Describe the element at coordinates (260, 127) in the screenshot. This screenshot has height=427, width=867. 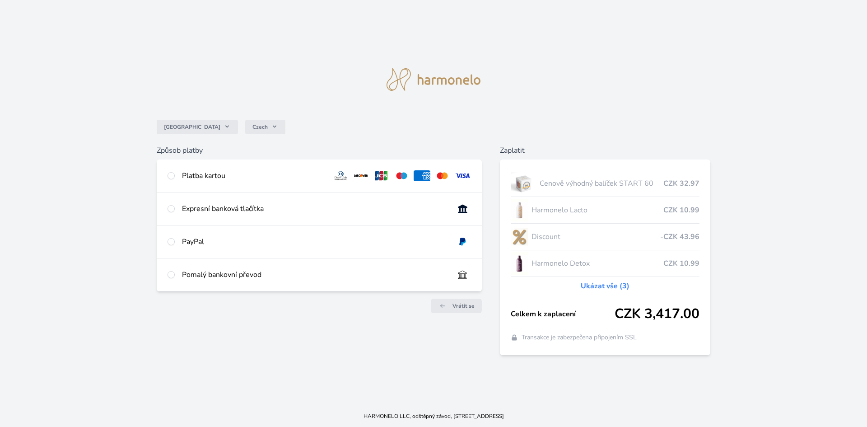
I see `span: Czech` at that location.